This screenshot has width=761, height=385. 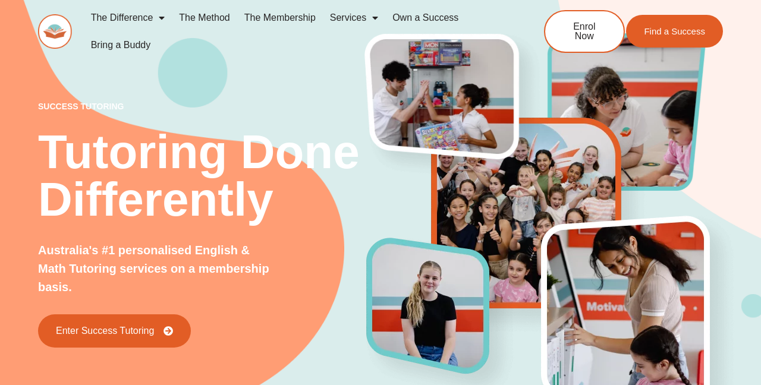 I want to click on a: Find a Success, so click(x=674, y=31).